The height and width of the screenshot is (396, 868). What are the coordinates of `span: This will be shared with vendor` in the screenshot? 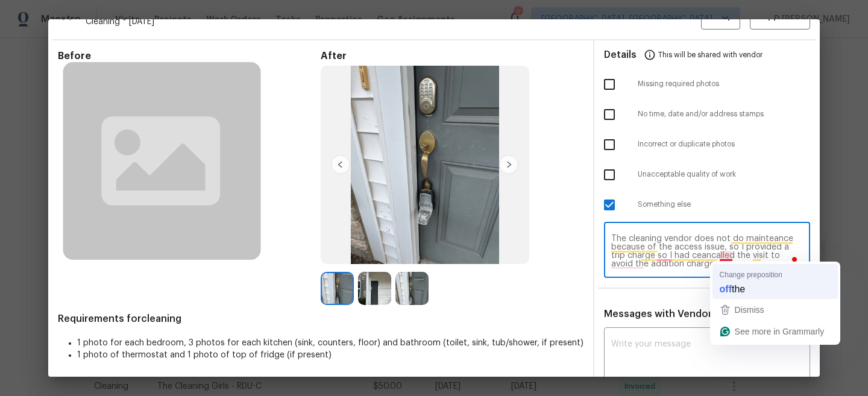 It's located at (709, 55).